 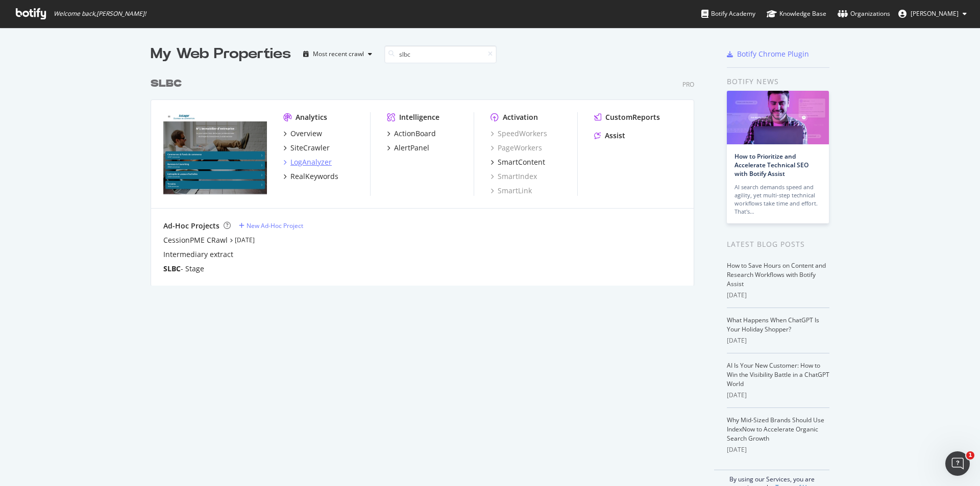 What do you see at coordinates (773, 324) in the screenshot?
I see `a: What Happens When ChatGPT Is Your Holiday Shopper?` at bounding box center [773, 324].